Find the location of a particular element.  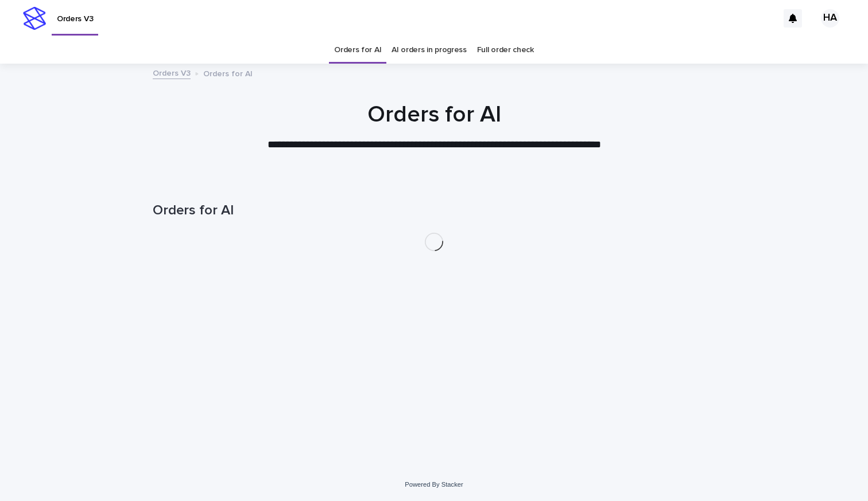

p: Orders for AI is located at coordinates (228, 73).